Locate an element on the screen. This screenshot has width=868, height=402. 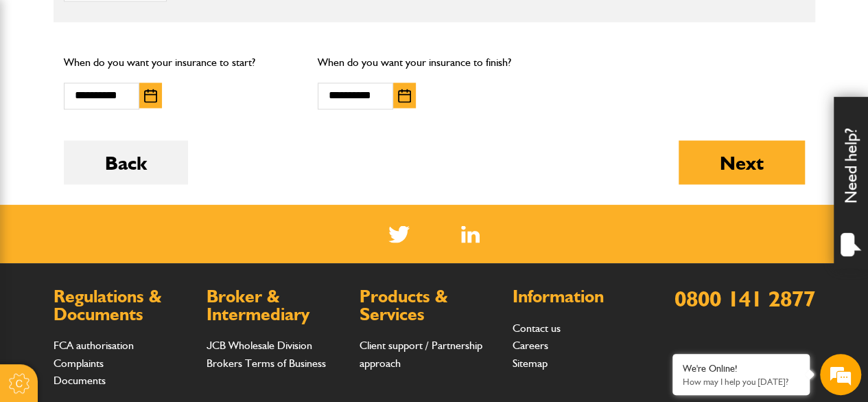
input: Enter your email address is located at coordinates (134, 182).